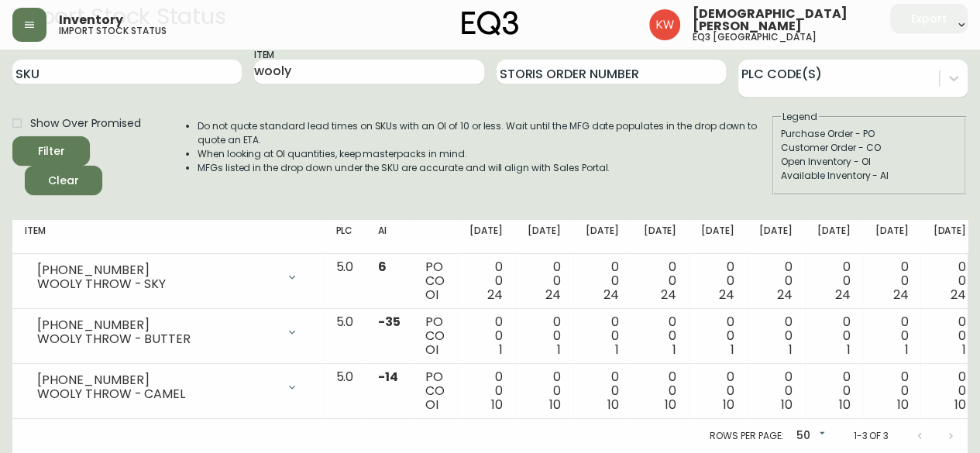 The height and width of the screenshot is (453, 980). Describe the element at coordinates (800, 117) in the screenshot. I see `legend: Legend` at that location.